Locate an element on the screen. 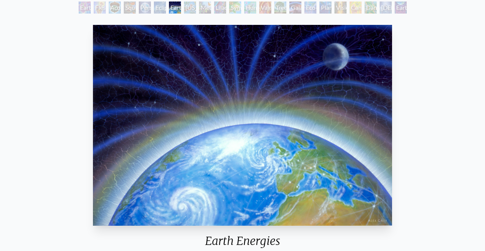  div: Planetary Prayers is located at coordinates (326, 8).